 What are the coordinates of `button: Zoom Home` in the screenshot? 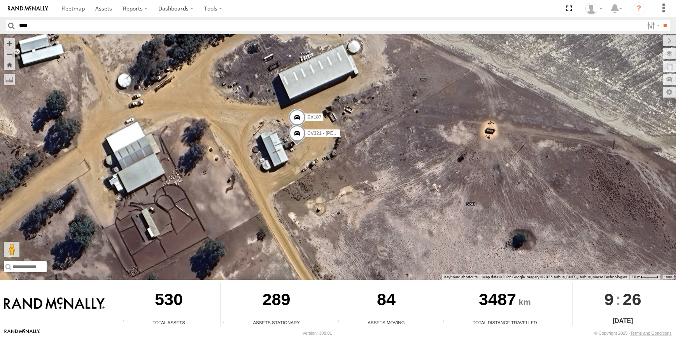 It's located at (9, 65).